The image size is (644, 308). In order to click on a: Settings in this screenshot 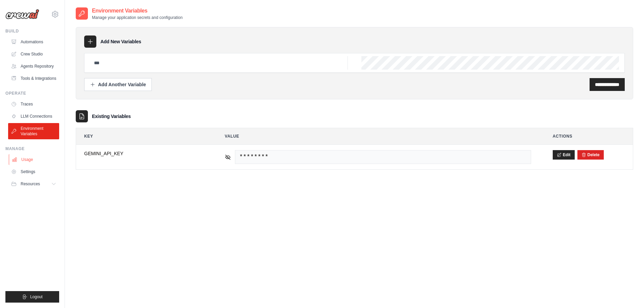, I will do `click(34, 172)`.